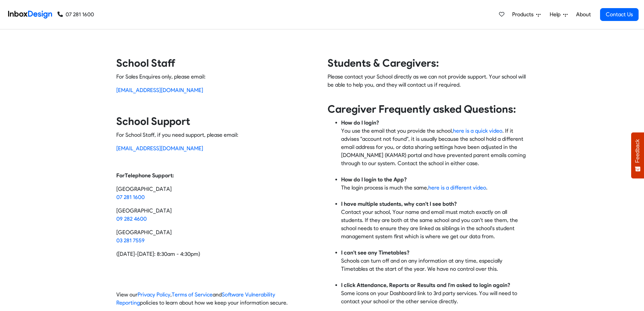 The width and height of the screenshot is (644, 311). Describe the element at coordinates (120, 175) in the screenshot. I see `strong: For` at that location.